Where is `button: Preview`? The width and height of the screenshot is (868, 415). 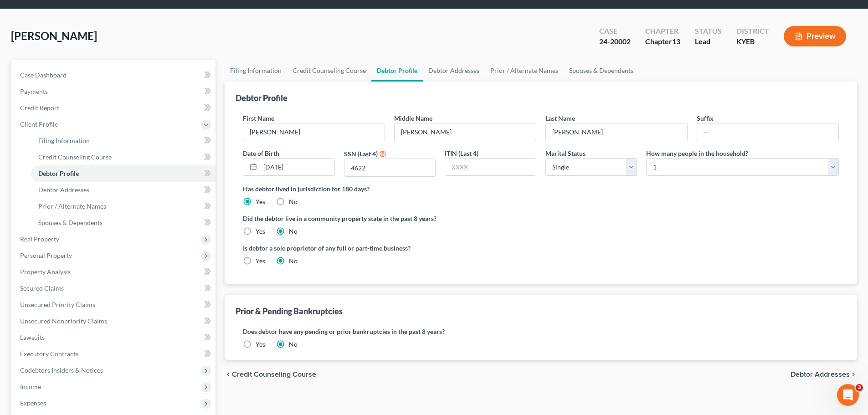
button: Preview is located at coordinates (815, 36).